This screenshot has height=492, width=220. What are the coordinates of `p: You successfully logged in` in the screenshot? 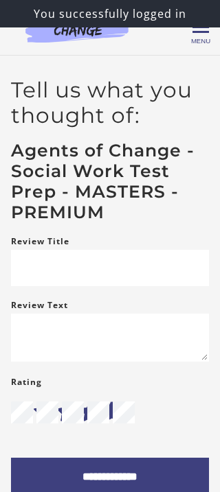 It's located at (110, 14).